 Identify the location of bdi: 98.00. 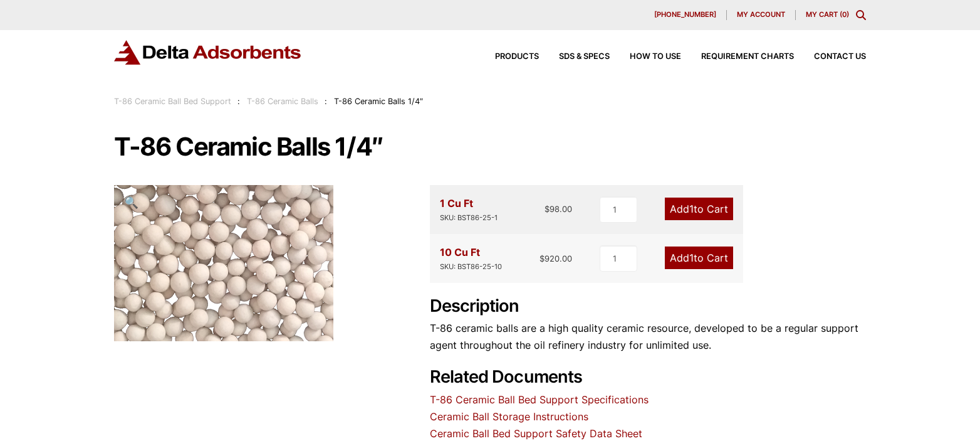
(558, 209).